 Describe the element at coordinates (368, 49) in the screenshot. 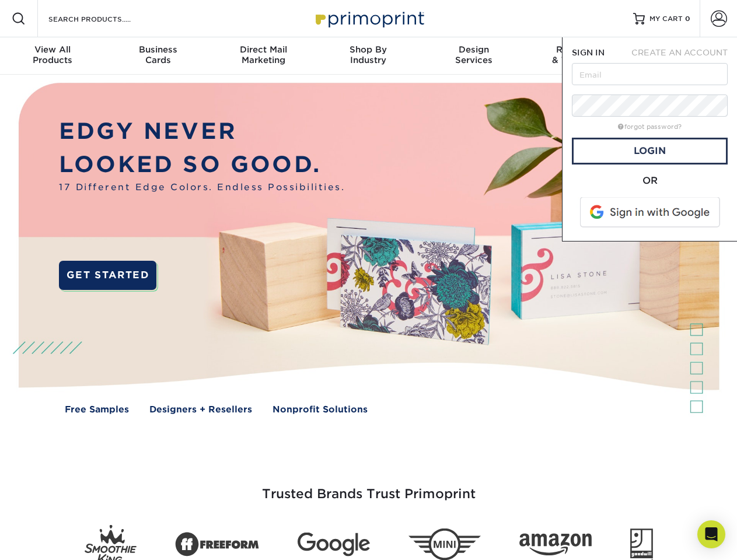

I see `span: Shop By` at that location.